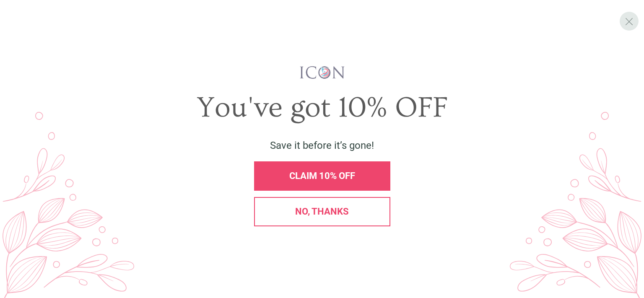 The image size is (644, 298). I want to click on span: No, thanks, so click(322, 211).